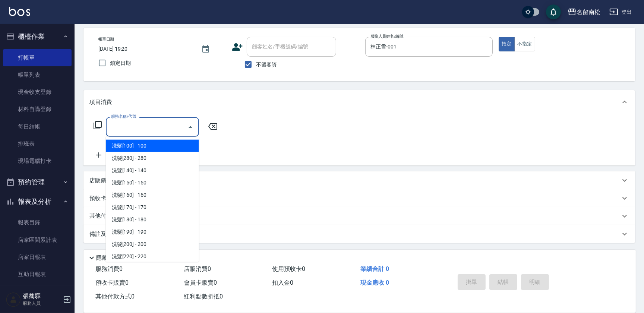 The width and height of the screenshot is (644, 313). Describe the element at coordinates (37, 222) in the screenshot. I see `a: 報表目錄` at that location.